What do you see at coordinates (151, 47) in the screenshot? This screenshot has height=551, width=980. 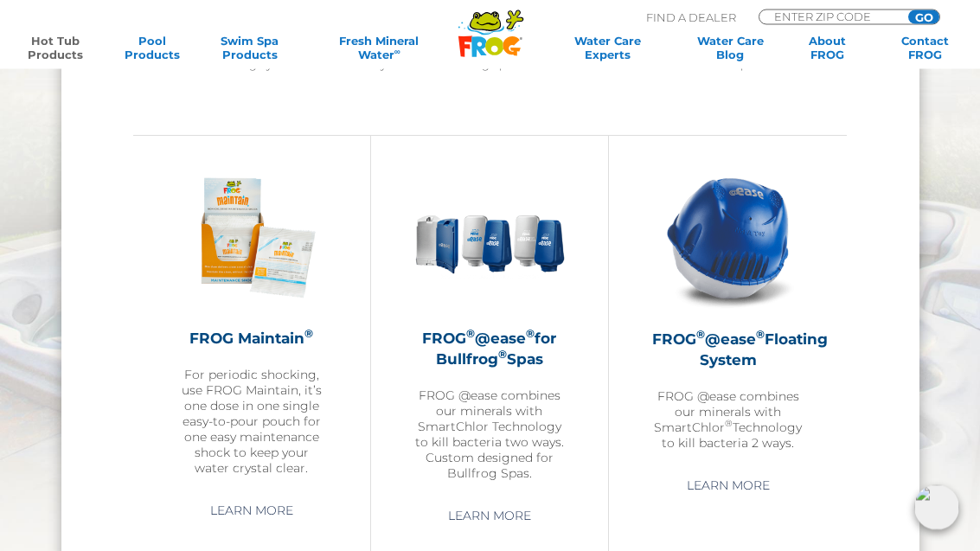 I see `a: PoolProducts` at bounding box center [151, 47].